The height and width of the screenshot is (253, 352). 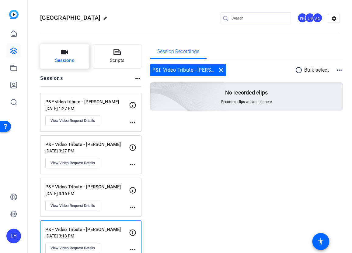 I want to click on span: Scripts, so click(x=117, y=60).